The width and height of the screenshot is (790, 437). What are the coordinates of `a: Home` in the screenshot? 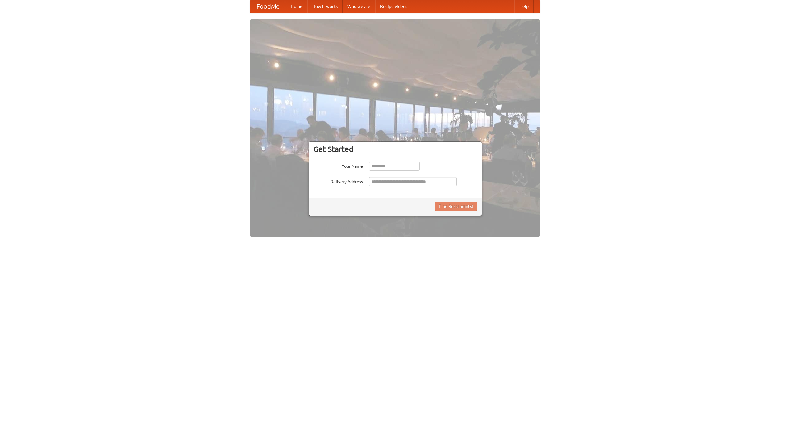 It's located at (297, 6).